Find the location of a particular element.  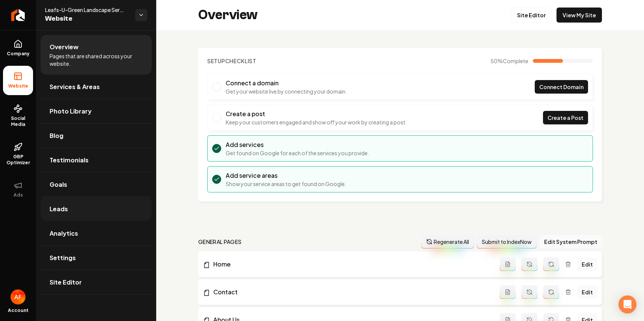

p: Show your service areas to get found on Google. is located at coordinates (286, 184).